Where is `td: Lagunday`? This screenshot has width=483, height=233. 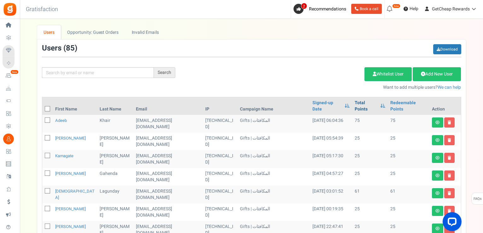 td: Lagunday is located at coordinates (115, 194).